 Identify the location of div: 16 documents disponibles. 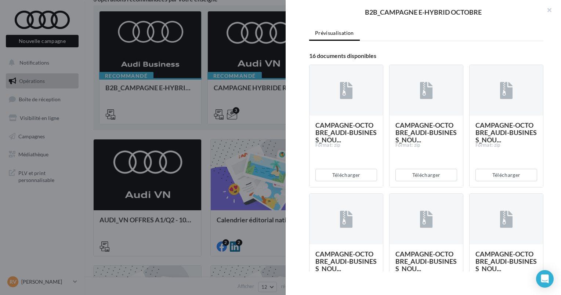
(427, 56).